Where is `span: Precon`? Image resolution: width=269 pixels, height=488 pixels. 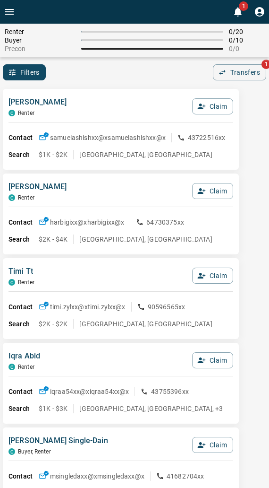
span: Precon is located at coordinates (40, 49).